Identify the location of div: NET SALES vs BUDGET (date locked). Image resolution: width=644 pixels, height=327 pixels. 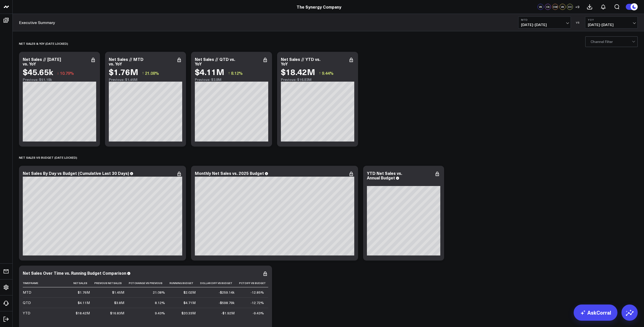
(48, 157).